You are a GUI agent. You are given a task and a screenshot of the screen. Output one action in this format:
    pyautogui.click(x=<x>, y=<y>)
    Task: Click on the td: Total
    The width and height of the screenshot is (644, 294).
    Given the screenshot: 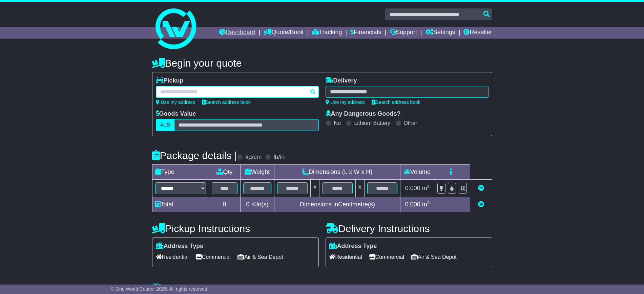 What is the action you would take?
    pyautogui.click(x=180, y=205)
    